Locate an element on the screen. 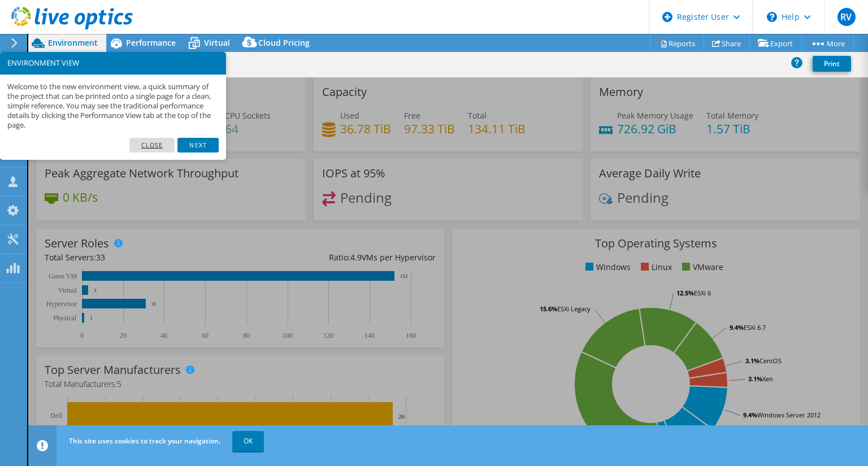 Image resolution: width=868 pixels, height=466 pixels. a: Close is located at coordinates (152, 145).